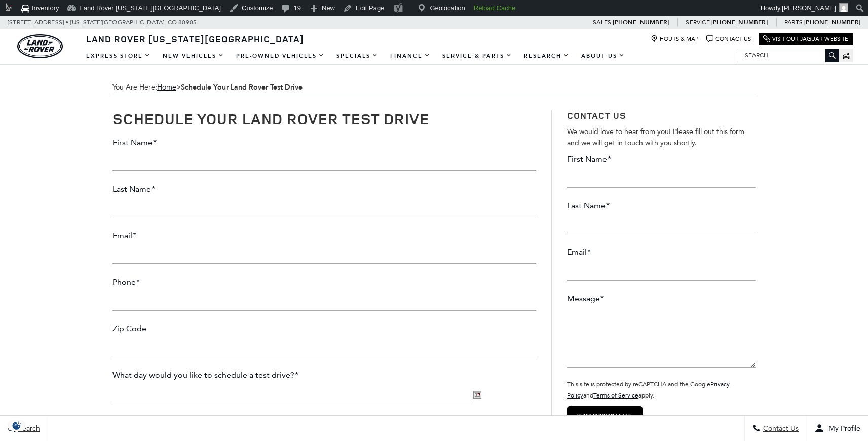 The width and height of the screenshot is (868, 441). I want to click on nav: Main Navigation, so click(355, 56).